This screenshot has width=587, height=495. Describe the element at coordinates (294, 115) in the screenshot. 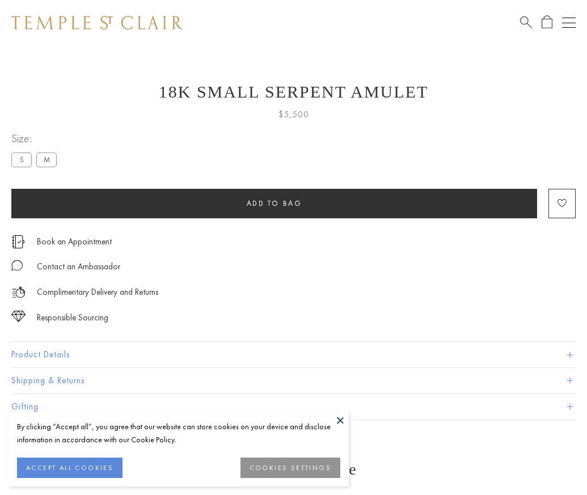

I see `span: $5,500` at that location.